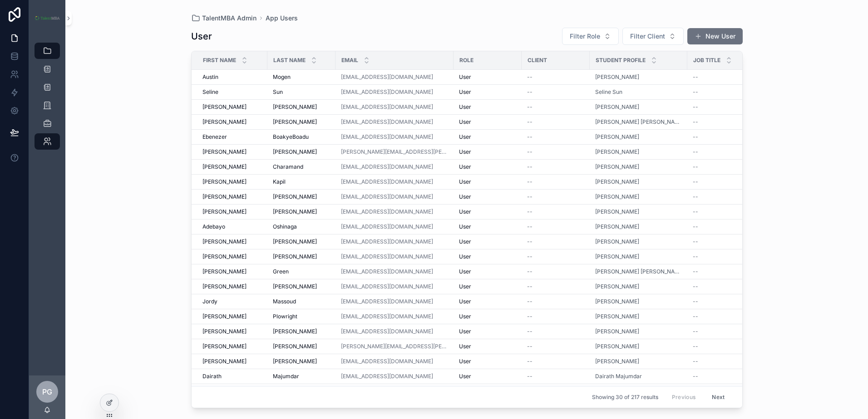 The image size is (868, 419). Describe the element at coordinates (282, 18) in the screenshot. I see `a: App Users` at that location.